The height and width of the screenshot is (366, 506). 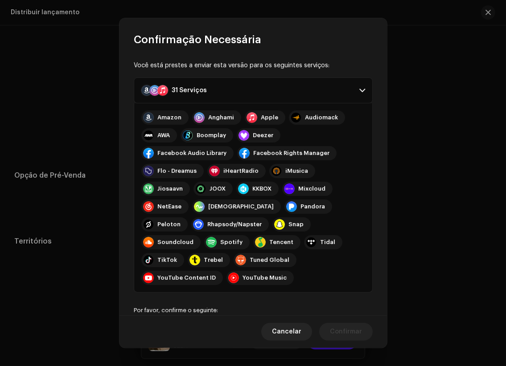 What do you see at coordinates (169, 225) in the screenshot?
I see `div: Peloton` at bounding box center [169, 225].